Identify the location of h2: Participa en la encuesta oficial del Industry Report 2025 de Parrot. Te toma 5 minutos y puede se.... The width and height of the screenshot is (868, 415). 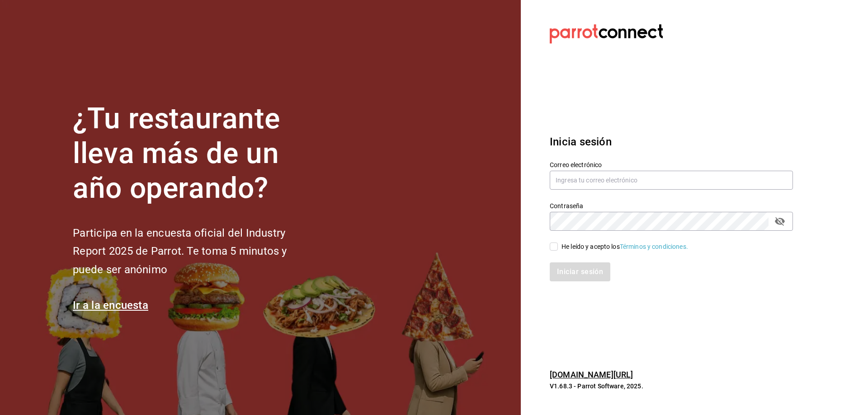
(195, 251).